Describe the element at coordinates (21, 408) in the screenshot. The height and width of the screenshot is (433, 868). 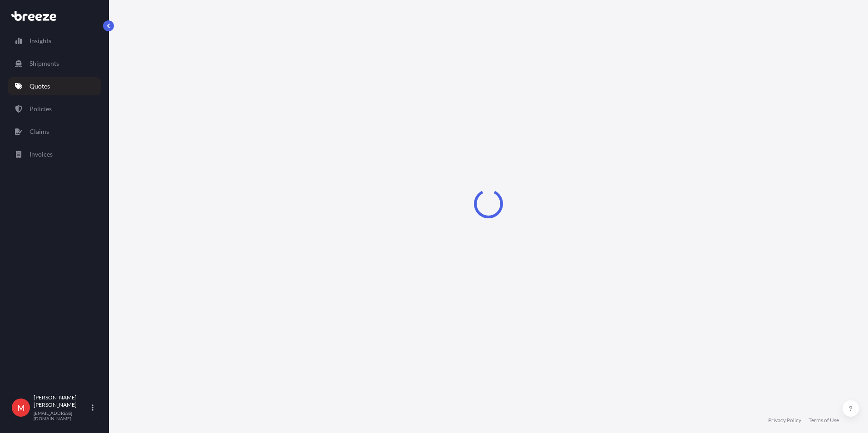
I see `span: M` at that location.